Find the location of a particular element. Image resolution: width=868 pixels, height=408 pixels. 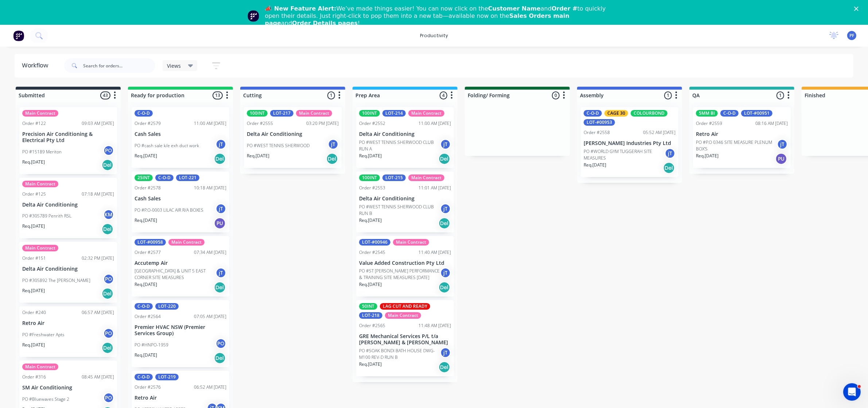

div: PU is located at coordinates (220, 223).